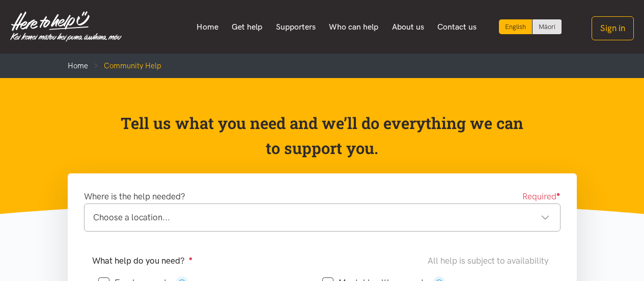 The width and height of the screenshot is (644, 281). What do you see at coordinates (613, 28) in the screenshot?
I see `button: Sign in` at bounding box center [613, 28].